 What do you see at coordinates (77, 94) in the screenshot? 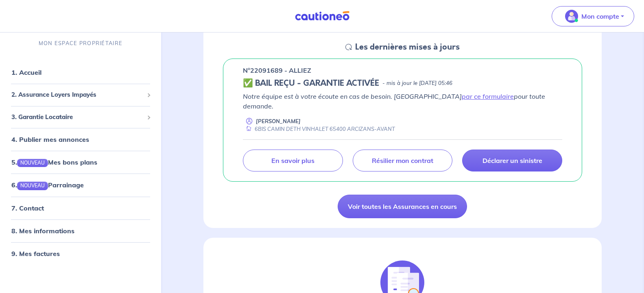
I see `span: 2. Assurance Loyers Impayés` at bounding box center [77, 94].